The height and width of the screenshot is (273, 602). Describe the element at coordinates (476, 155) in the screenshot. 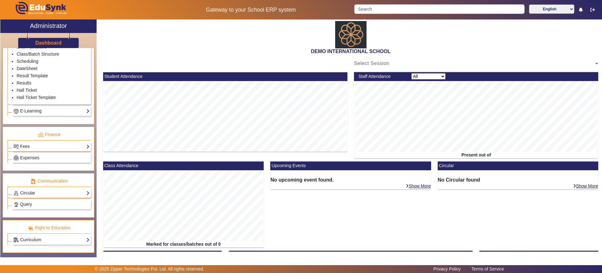

I see `div: Present out of` at that location.